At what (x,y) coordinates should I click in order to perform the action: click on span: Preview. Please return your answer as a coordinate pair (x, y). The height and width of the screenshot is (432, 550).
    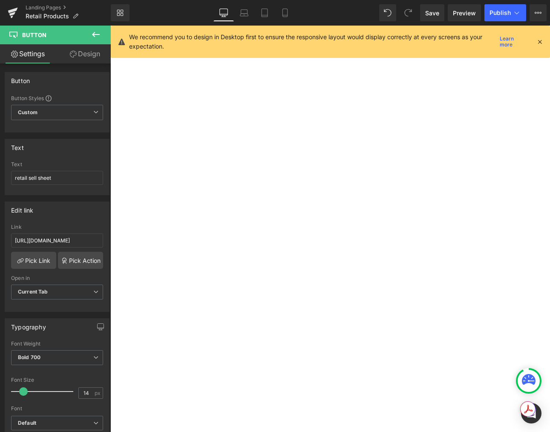
    Looking at the image, I should click on (465, 13).